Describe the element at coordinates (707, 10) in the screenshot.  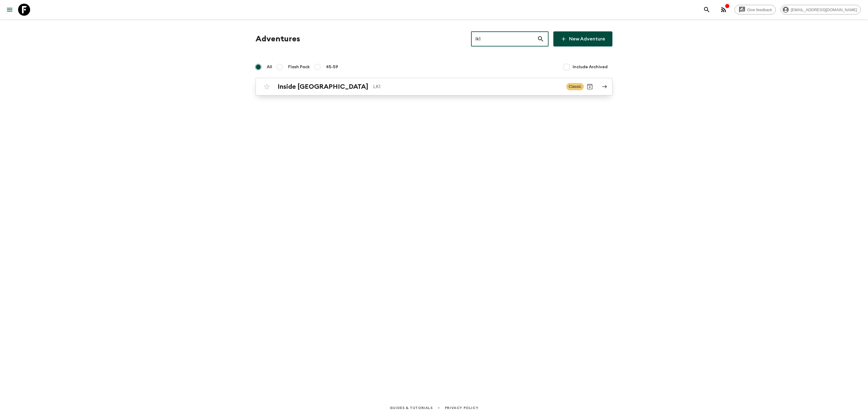
I see `button: search adventures` at that location.